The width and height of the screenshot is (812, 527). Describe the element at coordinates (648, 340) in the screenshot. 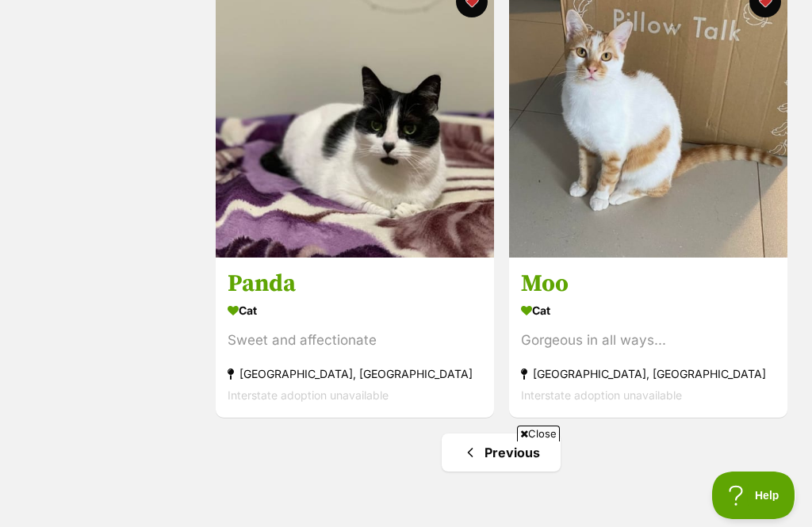

I see `div: Gorgeous in all ways...` at that location.